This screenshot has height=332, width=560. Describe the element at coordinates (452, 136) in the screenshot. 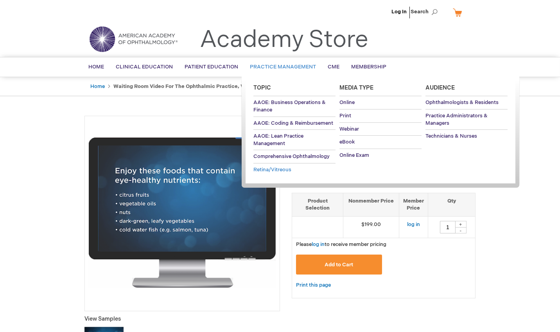

I see `span: Technicians & Nurses` at that location.